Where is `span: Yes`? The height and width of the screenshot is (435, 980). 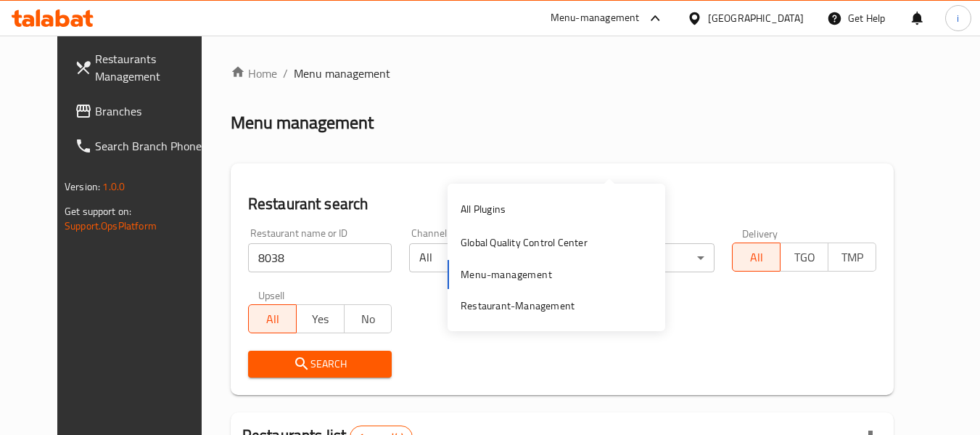 span: Yes is located at coordinates (321, 319).